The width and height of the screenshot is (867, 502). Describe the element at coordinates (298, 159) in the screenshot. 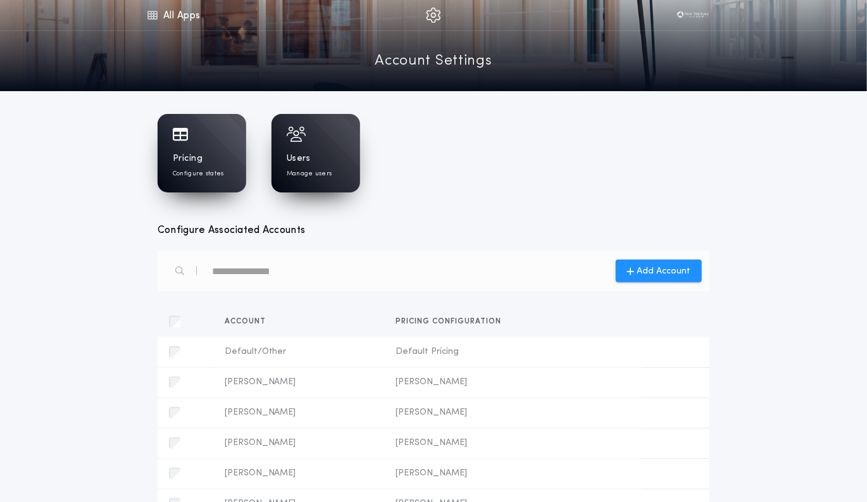

I see `h1: Users` at that location.